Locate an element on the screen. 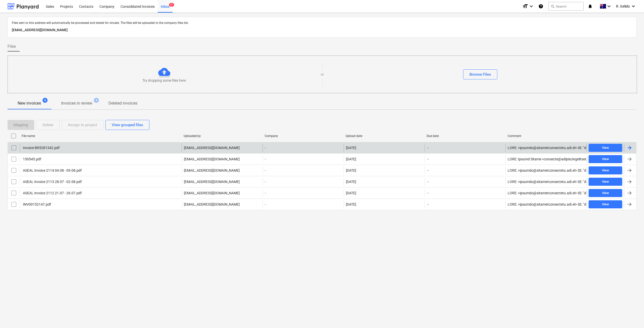 The width and height of the screenshot is (644, 328). div: Comment is located at coordinates (546, 136).